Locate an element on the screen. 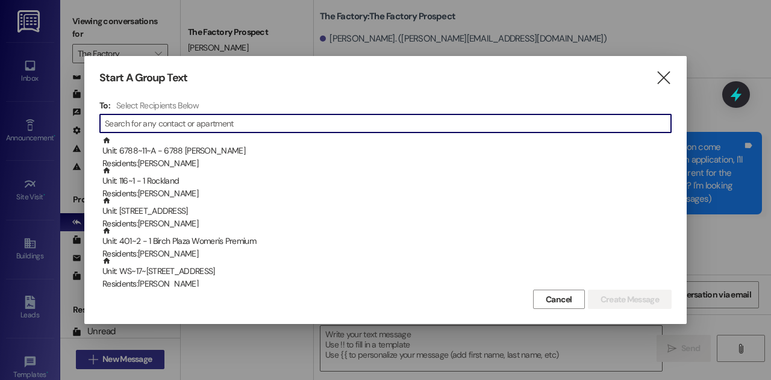  h4: Select Recipients Below is located at coordinates (157, 105).